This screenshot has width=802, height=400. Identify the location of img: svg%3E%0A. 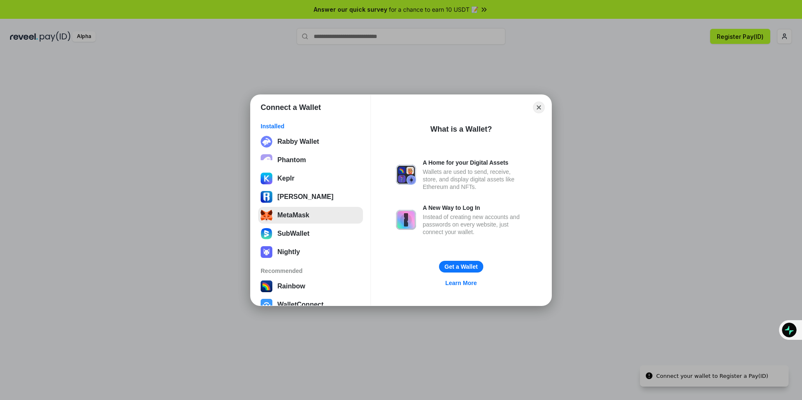
(266, 197).